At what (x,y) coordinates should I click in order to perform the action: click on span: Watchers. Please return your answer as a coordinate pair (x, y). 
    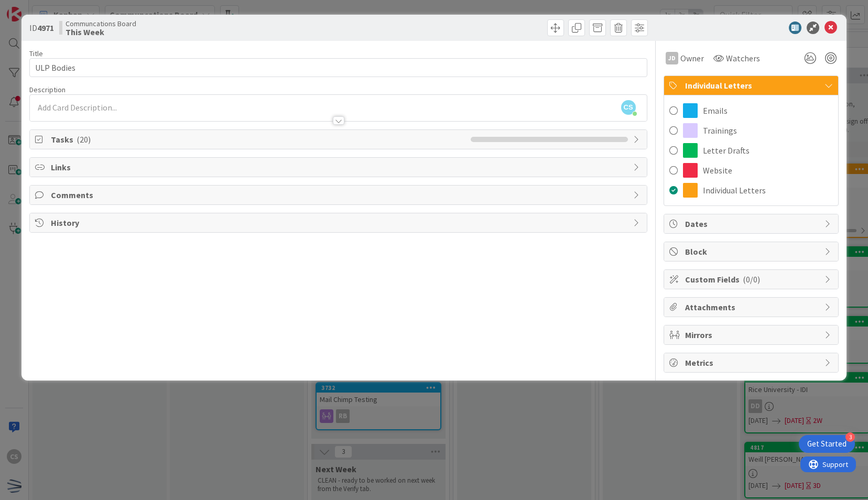
    Looking at the image, I should click on (743, 58).